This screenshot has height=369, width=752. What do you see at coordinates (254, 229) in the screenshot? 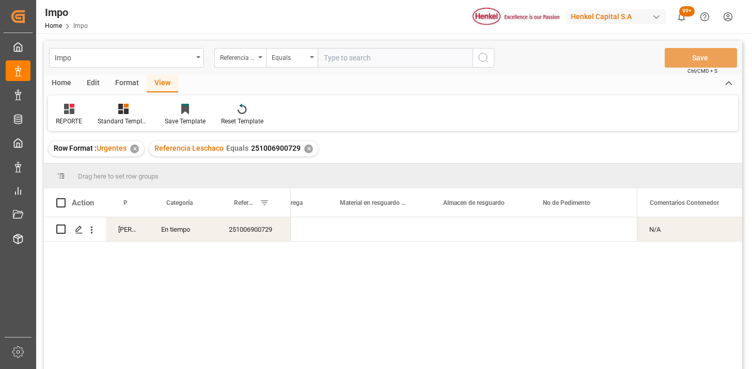
I see `div: 251006900729` at bounding box center [254, 229].